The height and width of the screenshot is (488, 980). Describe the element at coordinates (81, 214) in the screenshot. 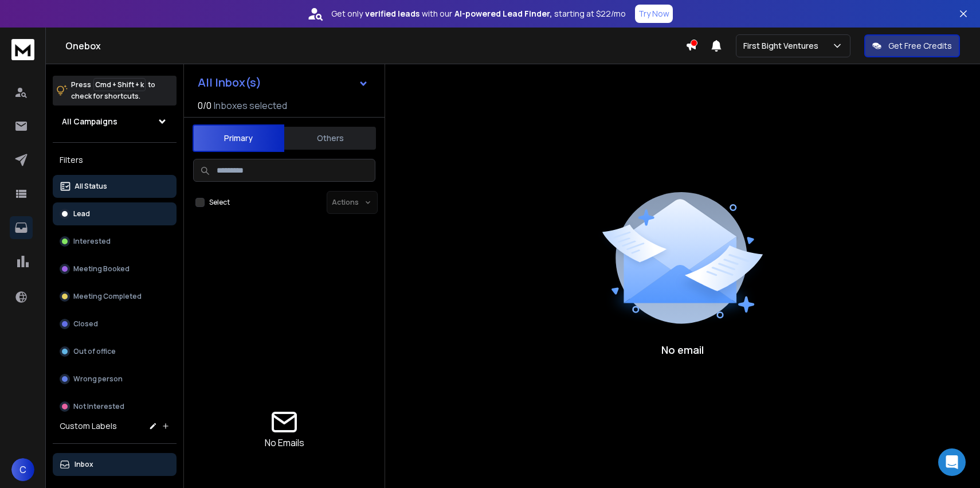

I see `p: Lead` at that location.